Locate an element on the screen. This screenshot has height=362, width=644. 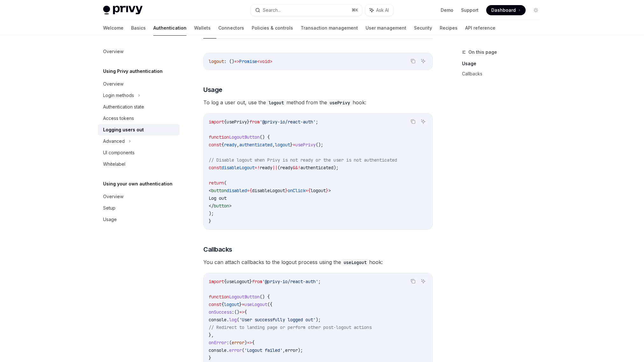
button: Toggle dark mode is located at coordinates (536, 10).